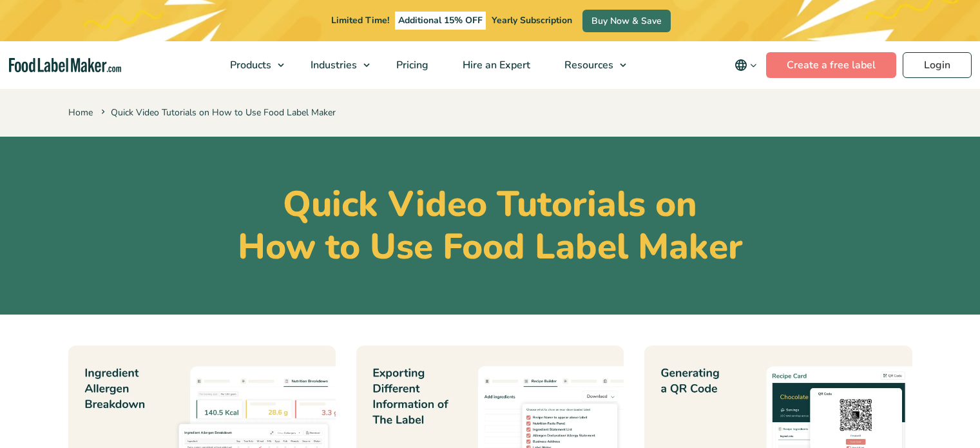 This screenshot has height=448, width=980. Describe the element at coordinates (495, 65) in the screenshot. I see `span: Hire an Expert` at that location.